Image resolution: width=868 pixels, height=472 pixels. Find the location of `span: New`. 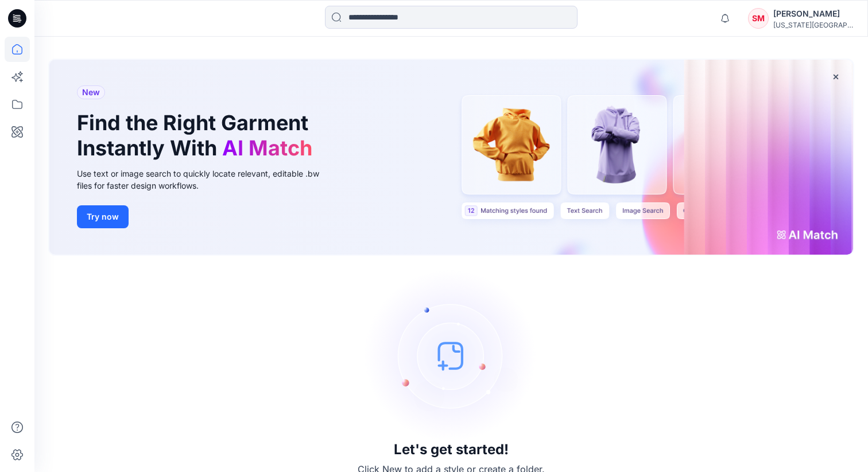

span: New is located at coordinates (91, 93).